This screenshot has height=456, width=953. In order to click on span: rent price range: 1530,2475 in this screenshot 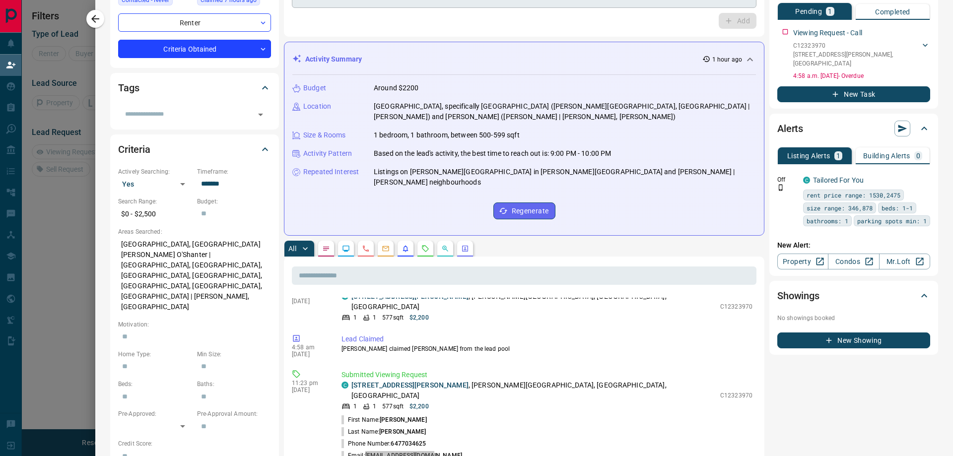, I will do `click(853, 195)`.